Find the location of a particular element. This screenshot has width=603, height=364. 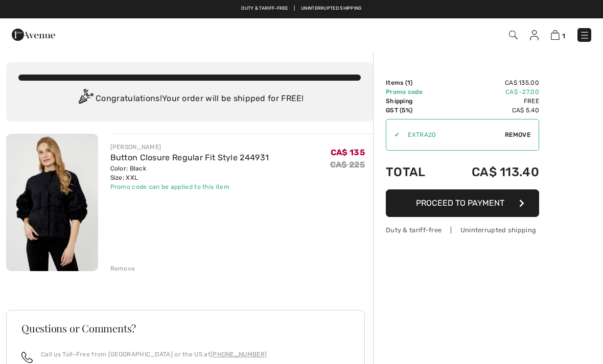

td: Shipping is located at coordinates (414, 101).